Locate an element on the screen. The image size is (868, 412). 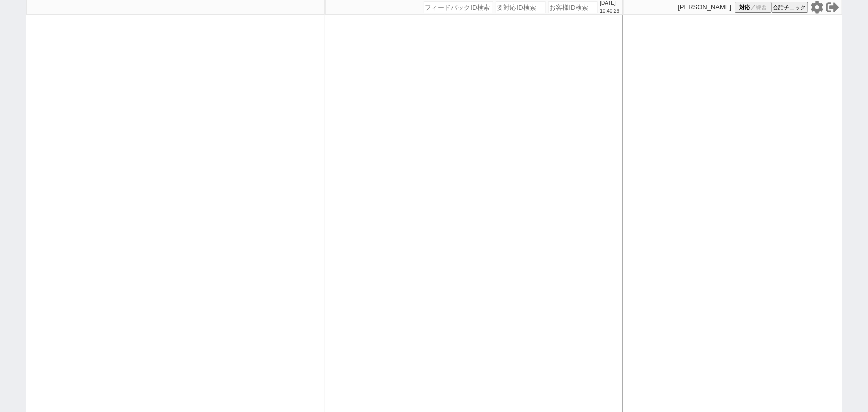
span: 会話チェック is located at coordinates (790, 8).